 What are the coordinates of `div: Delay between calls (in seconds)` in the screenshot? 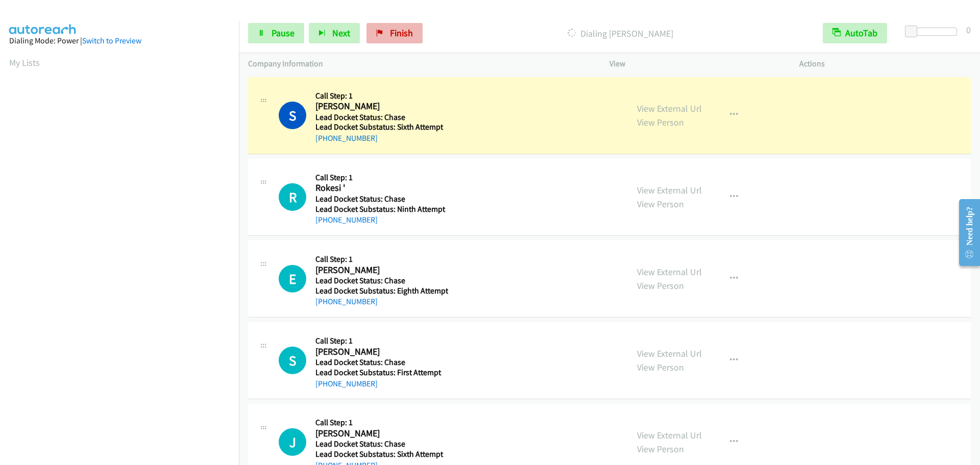 It's located at (933, 31).